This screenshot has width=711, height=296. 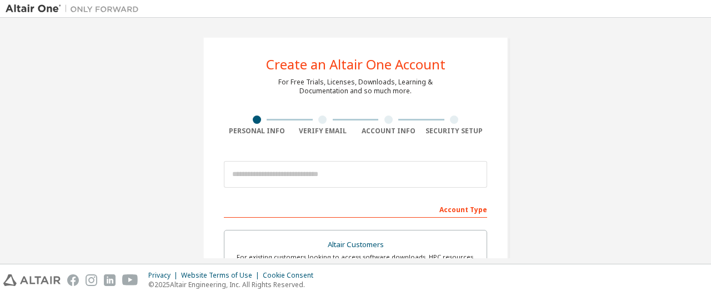 What do you see at coordinates (356, 64) in the screenshot?
I see `div: Create an Altair One Account` at bounding box center [356, 64].